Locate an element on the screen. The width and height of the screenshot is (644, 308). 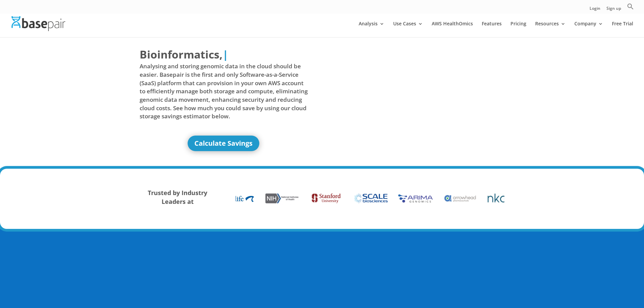
a: Use Cases is located at coordinates (408, 29).